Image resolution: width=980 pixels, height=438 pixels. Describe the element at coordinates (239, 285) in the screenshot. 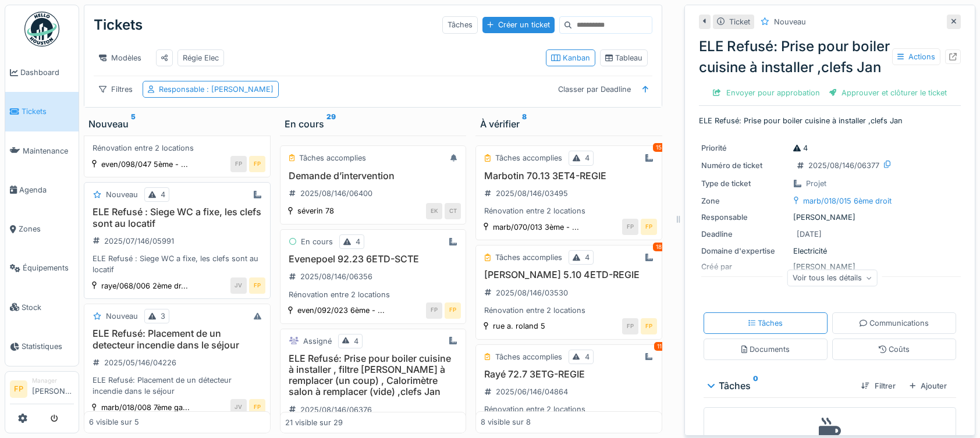

I see `div: JV` at that location.